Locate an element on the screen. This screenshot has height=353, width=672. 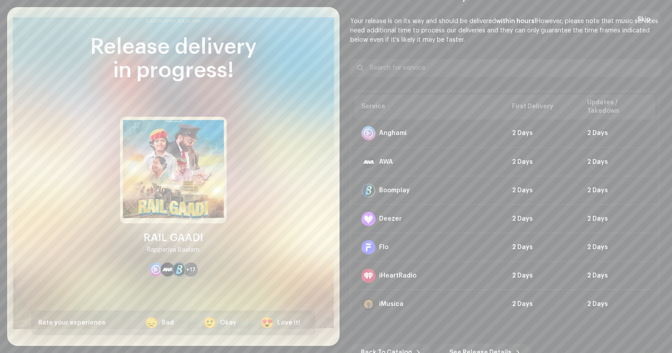
th: Service is located at coordinates (429, 107).